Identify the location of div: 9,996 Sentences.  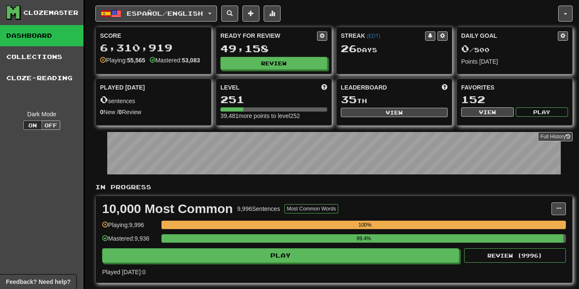
(258, 208).